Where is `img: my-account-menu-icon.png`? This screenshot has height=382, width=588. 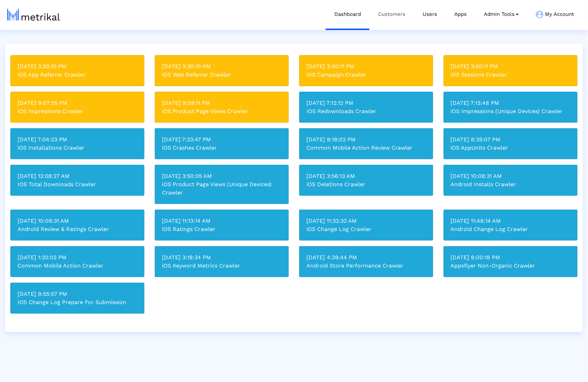 img: my-account-menu-icon.png is located at coordinates (540, 15).